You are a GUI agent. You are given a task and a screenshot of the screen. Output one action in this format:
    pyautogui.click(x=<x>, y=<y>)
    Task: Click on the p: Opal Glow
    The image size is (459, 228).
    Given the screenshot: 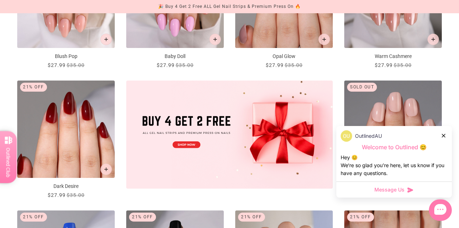 What is the action you would take?
    pyautogui.click(x=284, y=56)
    